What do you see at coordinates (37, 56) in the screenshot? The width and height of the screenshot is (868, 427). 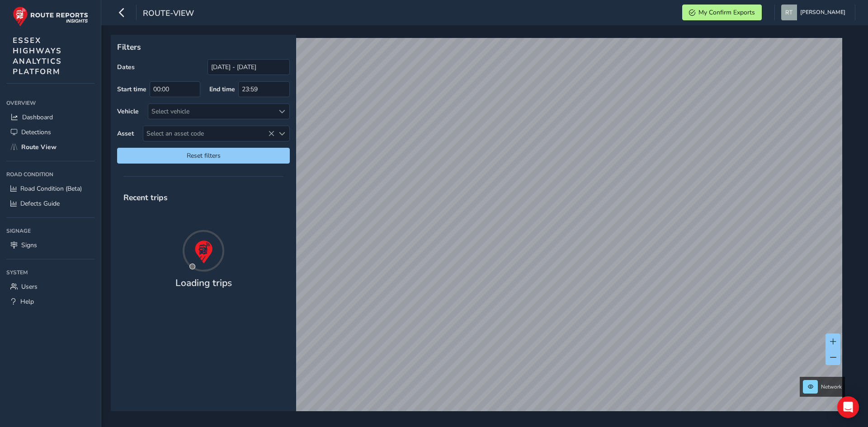 I see `span: ESSEX HIGHWAYS ANALYTICS PLATFORM` at bounding box center [37, 56].